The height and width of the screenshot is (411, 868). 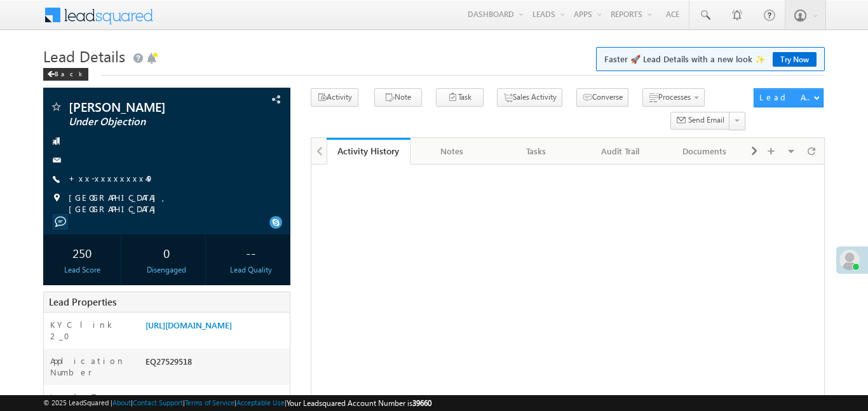 What do you see at coordinates (673, 97) in the screenshot?
I see `button: Processes` at bounding box center [673, 97].